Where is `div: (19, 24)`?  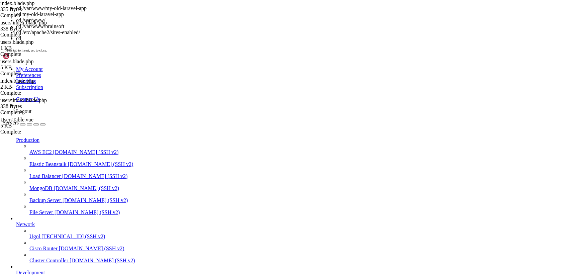
div: (19, 24) is located at coordinates (58, 142).